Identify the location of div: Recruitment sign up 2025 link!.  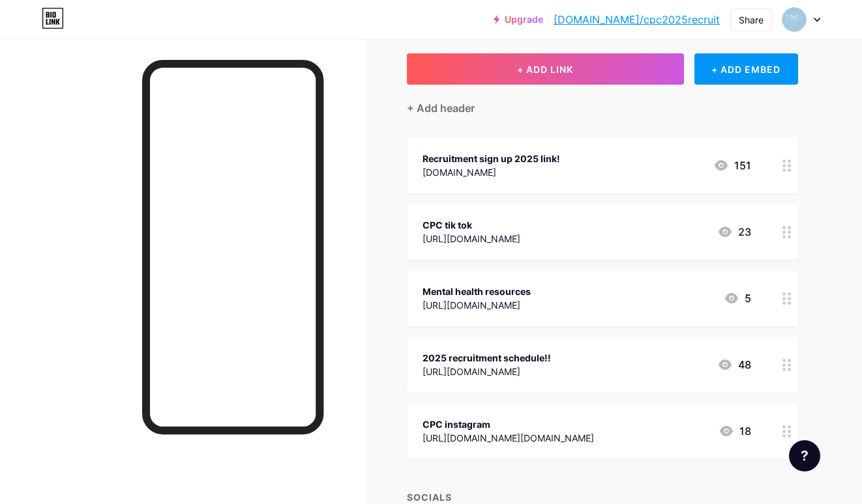
(491, 158).